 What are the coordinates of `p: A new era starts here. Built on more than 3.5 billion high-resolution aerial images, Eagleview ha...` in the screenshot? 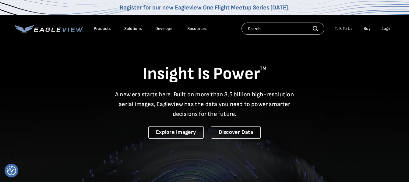 It's located at (205, 104).